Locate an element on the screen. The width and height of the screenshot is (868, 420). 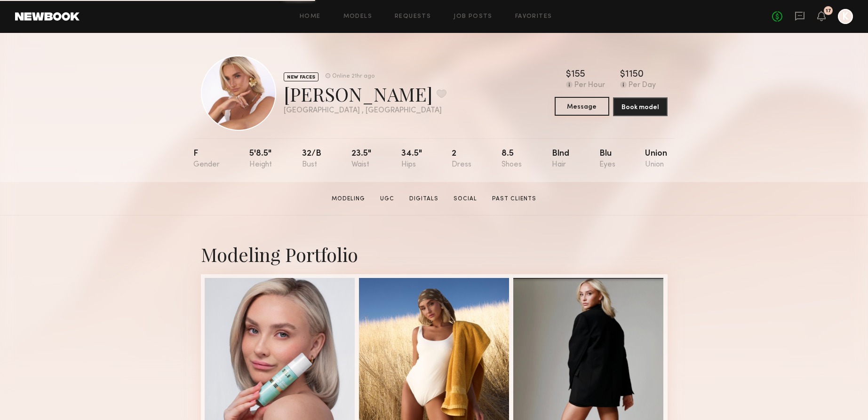
div: 8.5 is located at coordinates (512, 159).